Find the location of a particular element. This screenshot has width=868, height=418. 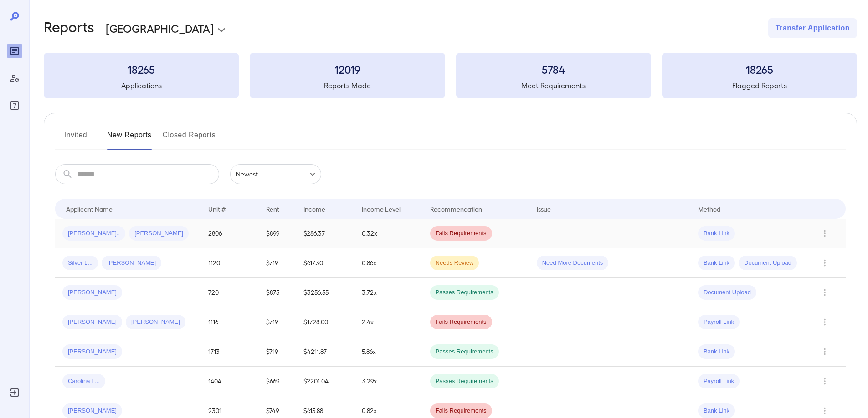

button: Transfer Application is located at coordinates (812, 28).